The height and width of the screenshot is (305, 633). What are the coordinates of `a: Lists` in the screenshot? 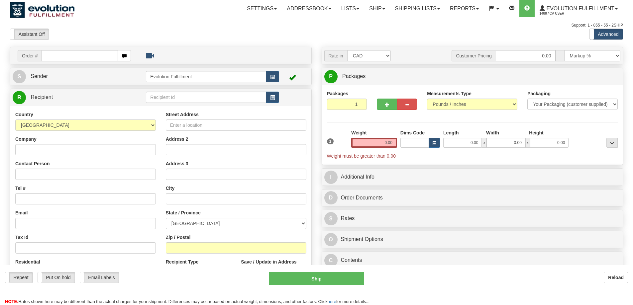 It's located at (350, 9).